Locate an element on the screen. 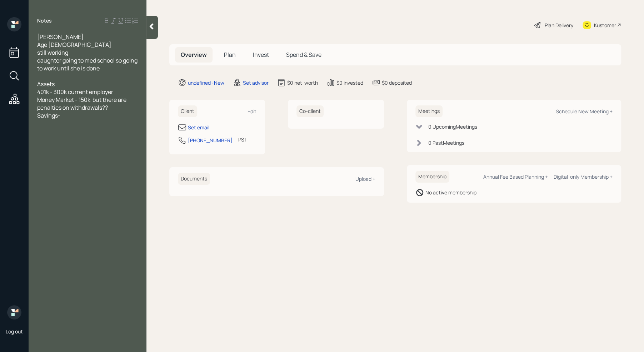 This screenshot has width=644, height=352. div: No active membership is located at coordinates (451, 192).